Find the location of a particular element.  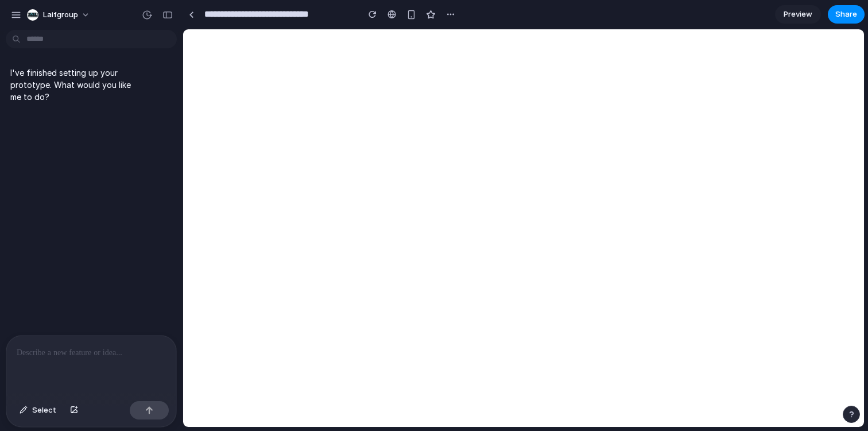

span: Share is located at coordinates (846, 14).